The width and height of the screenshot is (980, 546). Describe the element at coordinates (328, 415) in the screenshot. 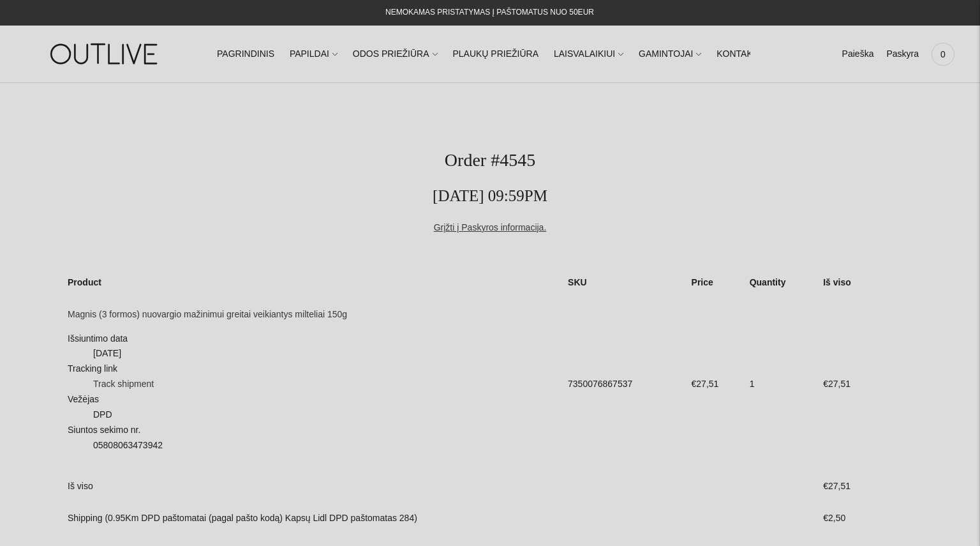

I see `dd: DPD` at that location.